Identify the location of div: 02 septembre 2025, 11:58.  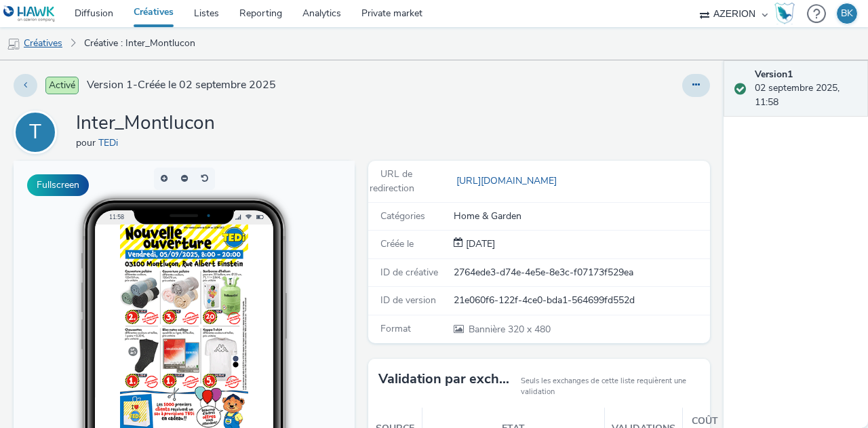
(806, 89).